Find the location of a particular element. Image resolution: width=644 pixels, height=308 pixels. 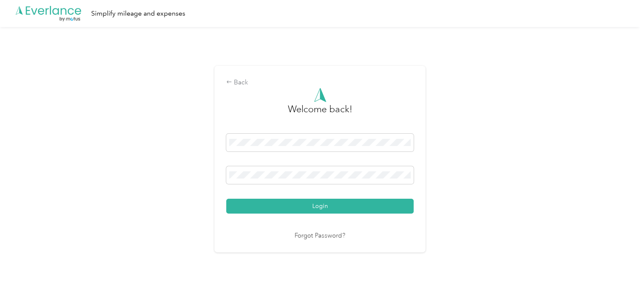

a: Forgot Password? is located at coordinates (320, 236).